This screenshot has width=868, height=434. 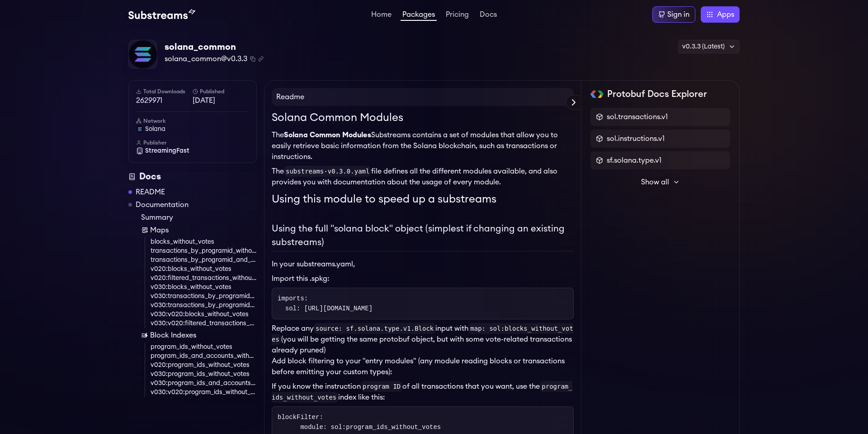 I want to click on img: Block Index icon, so click(x=145, y=335).